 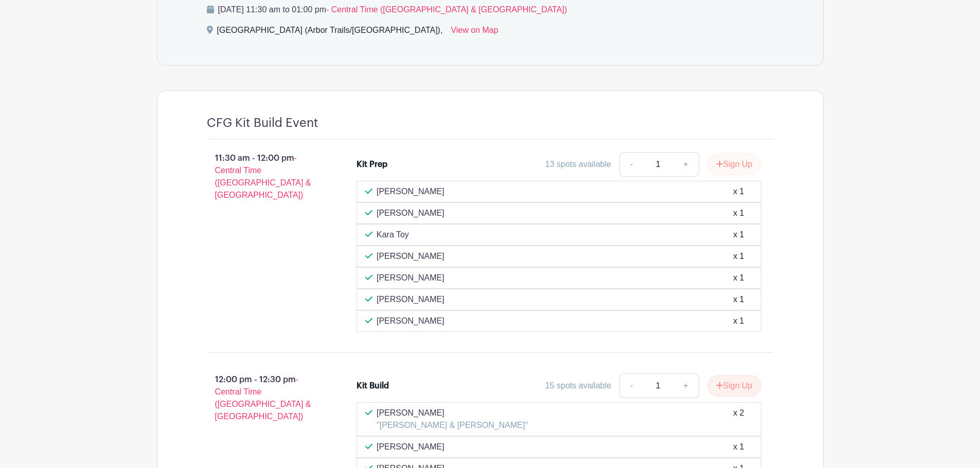 What do you see at coordinates (738, 419) in the screenshot?
I see `div: x 2` at bounding box center [738, 419].